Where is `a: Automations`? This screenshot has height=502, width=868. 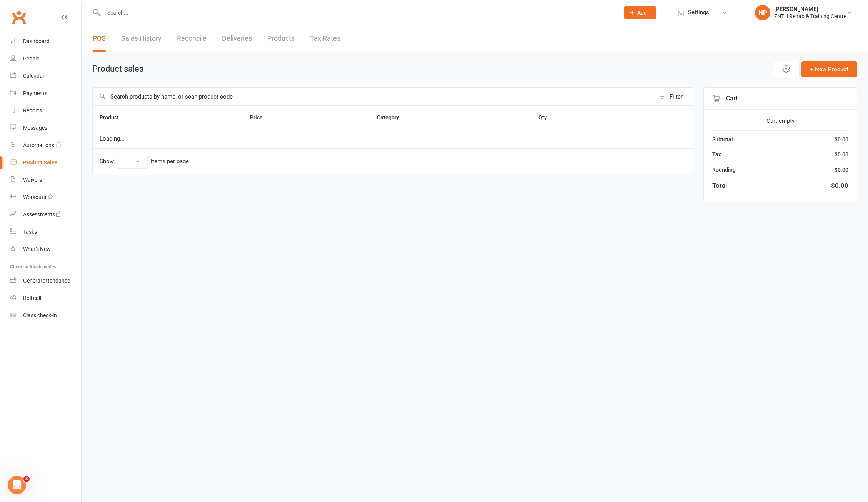 a: Automations is located at coordinates (46, 145).